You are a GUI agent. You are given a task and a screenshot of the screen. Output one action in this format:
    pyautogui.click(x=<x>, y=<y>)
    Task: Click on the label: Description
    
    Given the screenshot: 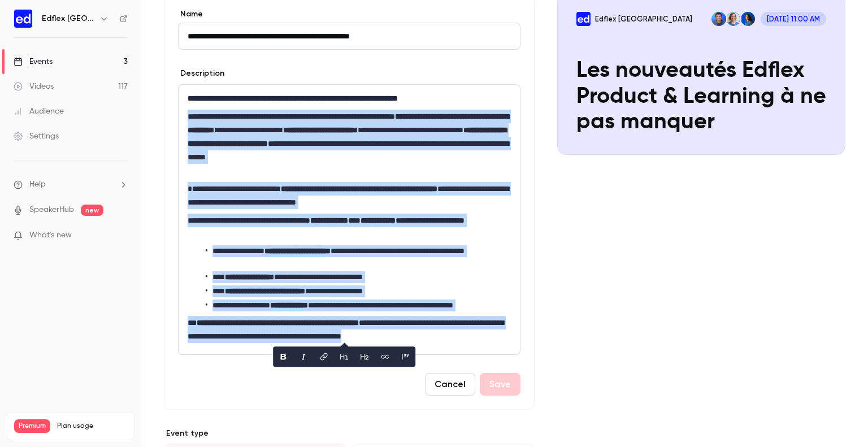 What is the action you would take?
    pyautogui.click(x=201, y=74)
    